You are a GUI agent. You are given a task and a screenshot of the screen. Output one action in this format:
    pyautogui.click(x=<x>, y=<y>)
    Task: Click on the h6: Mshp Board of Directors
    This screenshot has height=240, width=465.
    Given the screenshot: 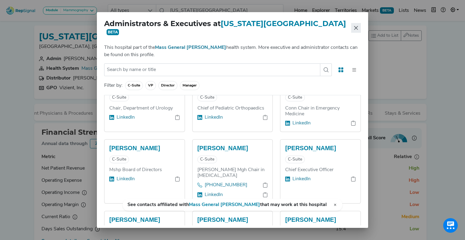 What is the action you would take?
    pyautogui.click(x=145, y=170)
    